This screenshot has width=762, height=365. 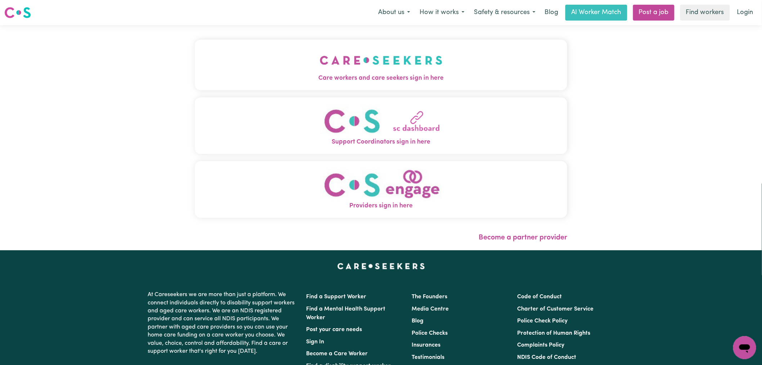 What do you see at coordinates (654, 13) in the screenshot?
I see `a: Post a job` at bounding box center [654, 13].